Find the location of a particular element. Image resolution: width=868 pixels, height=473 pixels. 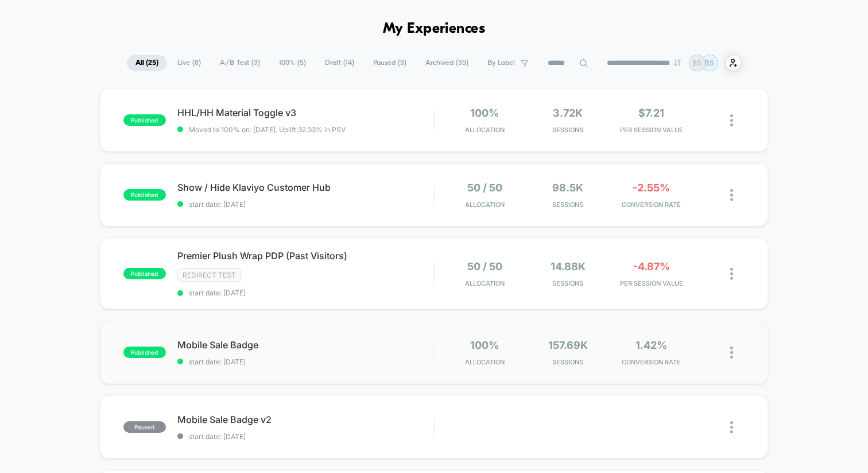

span: 1.42% is located at coordinates (651, 345).